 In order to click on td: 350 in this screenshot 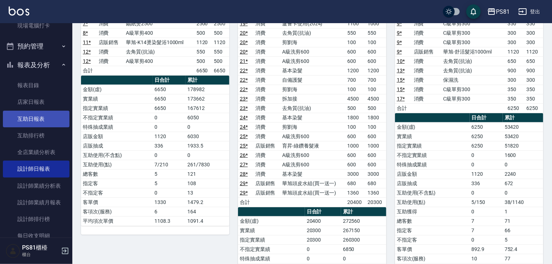, I will do `click(534, 24)`.